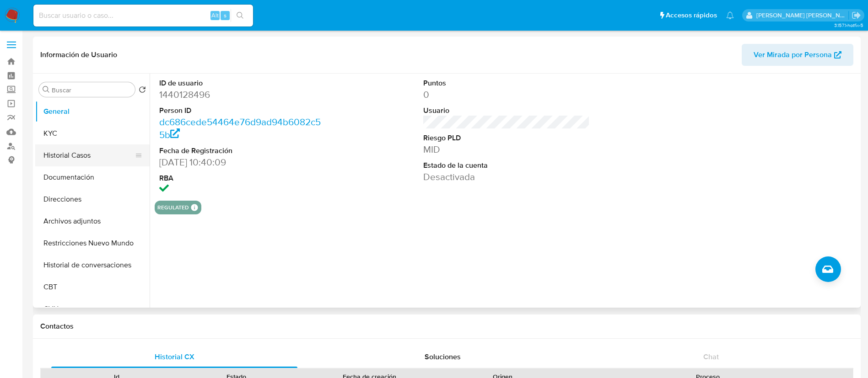 The width and height of the screenshot is (868, 378). What do you see at coordinates (507, 177) in the screenshot?
I see `dd: Desactivada` at bounding box center [507, 177].